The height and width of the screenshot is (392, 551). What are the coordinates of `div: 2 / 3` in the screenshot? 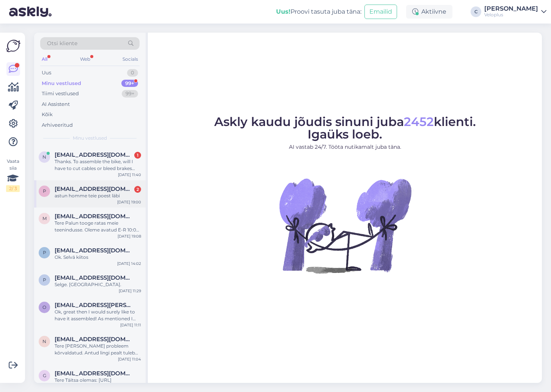 It's located at (13, 188).